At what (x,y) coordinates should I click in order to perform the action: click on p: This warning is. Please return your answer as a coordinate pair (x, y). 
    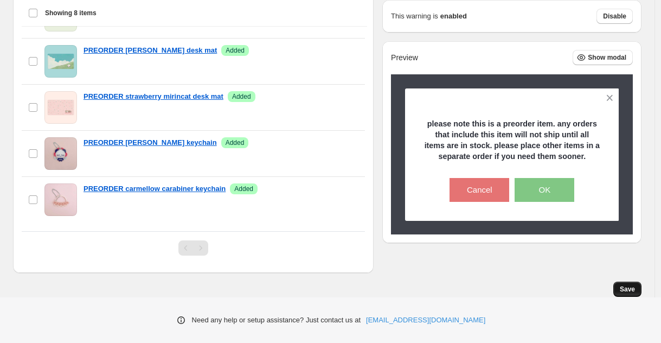
    Looking at the image, I should click on (414, 16).